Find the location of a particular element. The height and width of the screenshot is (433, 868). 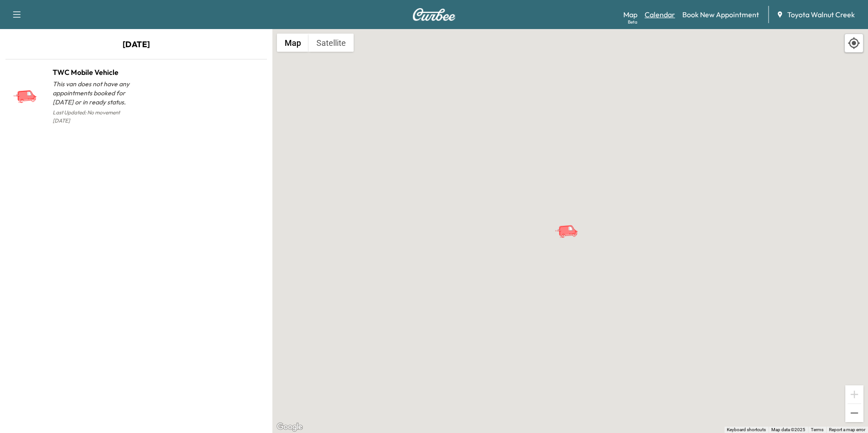

button: Keyboard shortcuts is located at coordinates (746, 430).